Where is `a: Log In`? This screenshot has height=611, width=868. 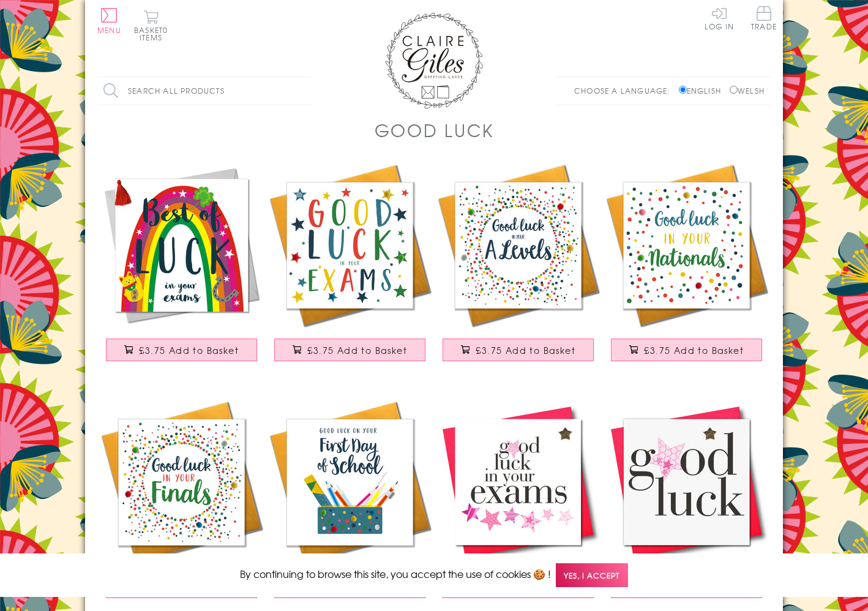
a: Log In is located at coordinates (719, 18).